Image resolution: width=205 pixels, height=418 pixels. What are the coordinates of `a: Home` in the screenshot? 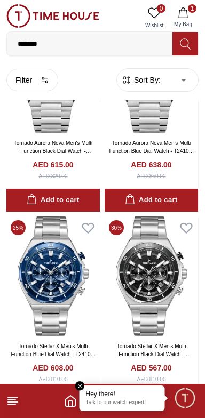 It's located at (70, 401).